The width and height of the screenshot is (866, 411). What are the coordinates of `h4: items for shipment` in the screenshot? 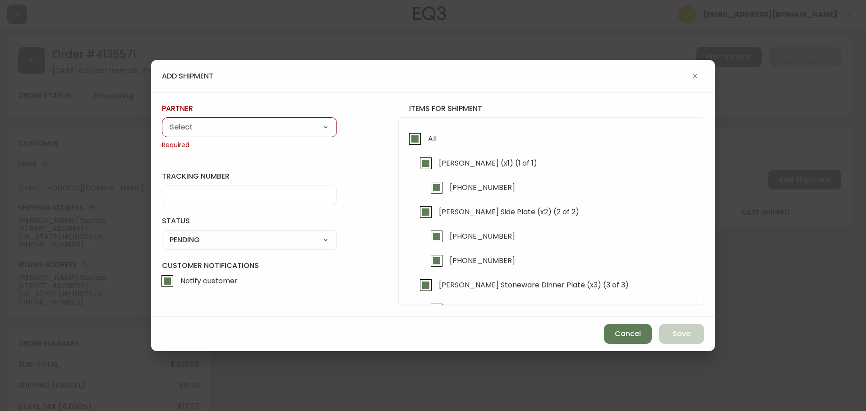 It's located at (551, 109).